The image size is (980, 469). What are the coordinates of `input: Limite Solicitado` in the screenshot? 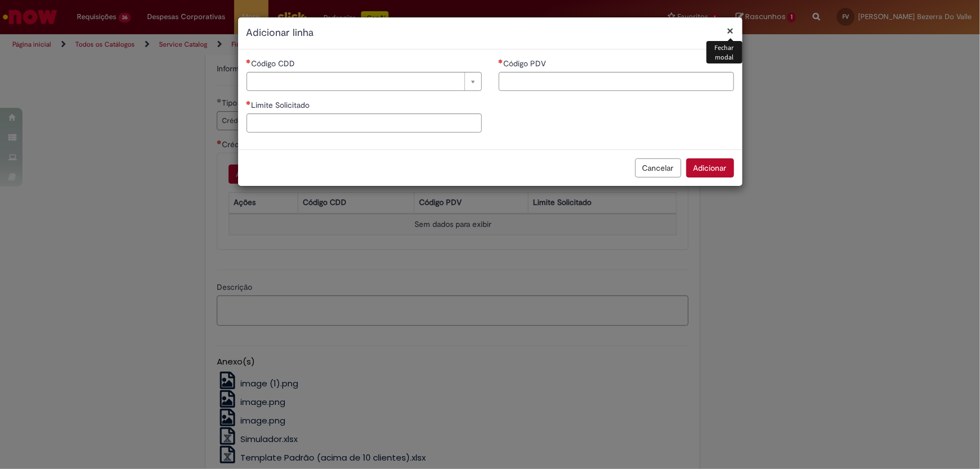 It's located at (364, 123).